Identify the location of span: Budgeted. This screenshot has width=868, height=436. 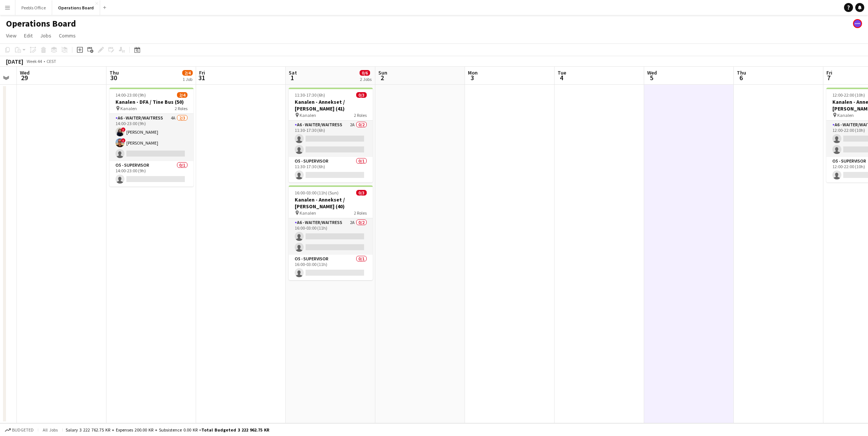
(23, 430).